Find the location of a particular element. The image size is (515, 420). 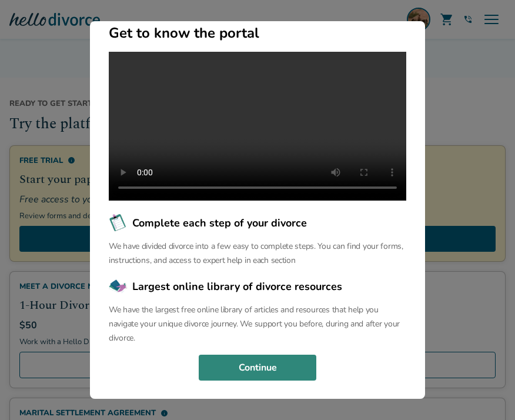

p: We have the largest free online library of articles and resources that help you navigate your uni... is located at coordinates (258, 324).